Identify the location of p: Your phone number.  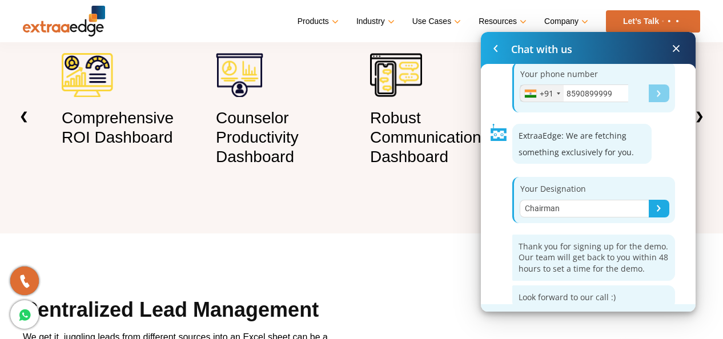
(595, 74).